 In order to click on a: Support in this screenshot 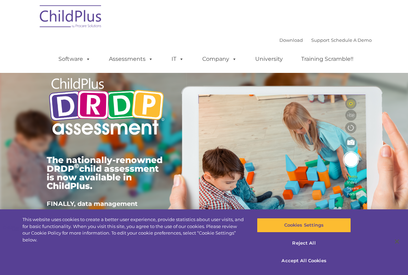, I will do `click(320, 40)`.